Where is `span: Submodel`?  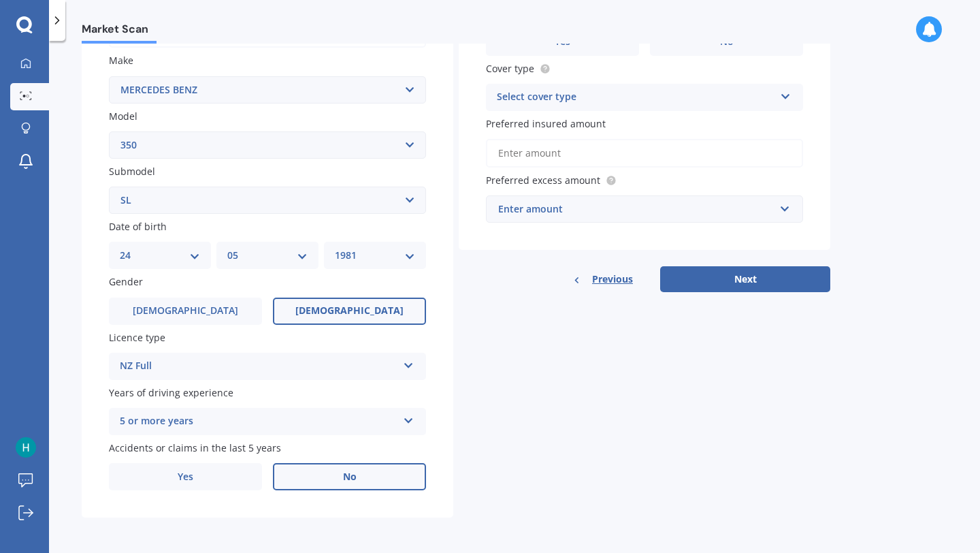 span: Submodel is located at coordinates (132, 171).